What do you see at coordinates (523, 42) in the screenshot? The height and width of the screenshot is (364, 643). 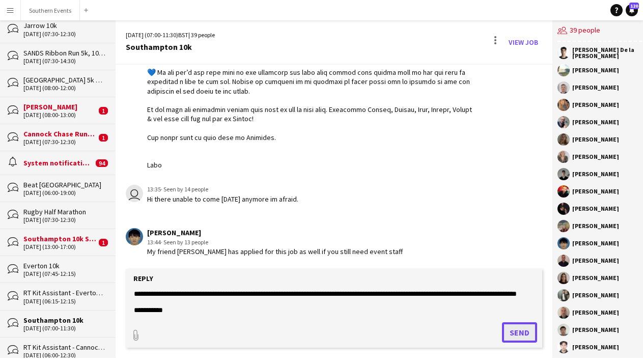 I see `a: View Job` at bounding box center [523, 42].